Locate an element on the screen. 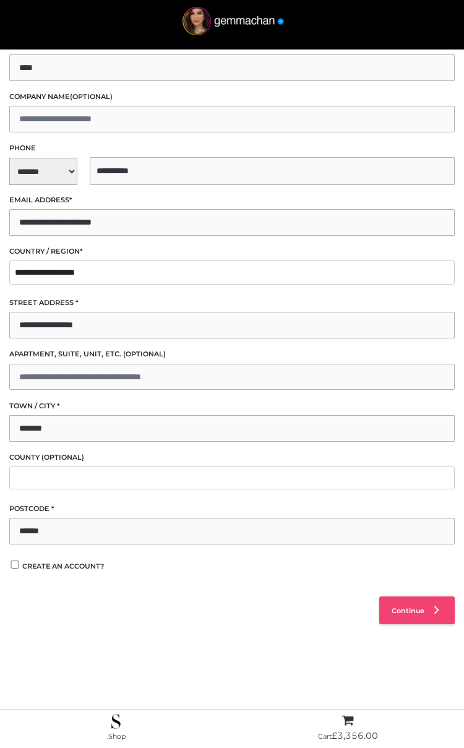  a: Cart£3,356.00 is located at coordinates (347, 728).